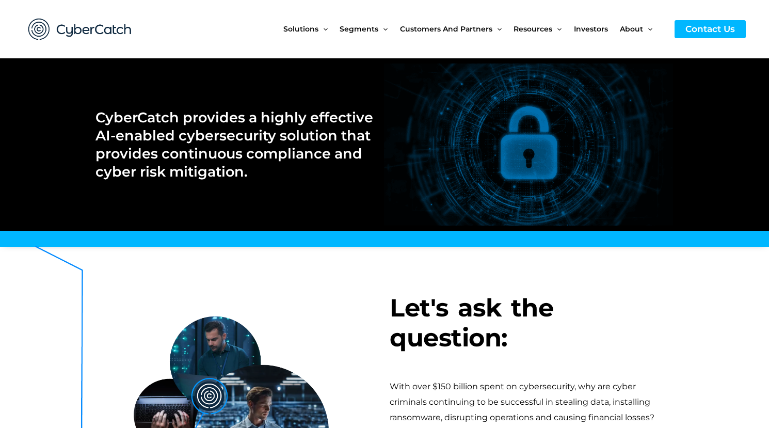 This screenshot has height=428, width=769. Describe the element at coordinates (234, 144) in the screenshot. I see `h2: CyberCatch provides a highly effective AI-enabled cybersecurity solution that provides continuous...` at that location.